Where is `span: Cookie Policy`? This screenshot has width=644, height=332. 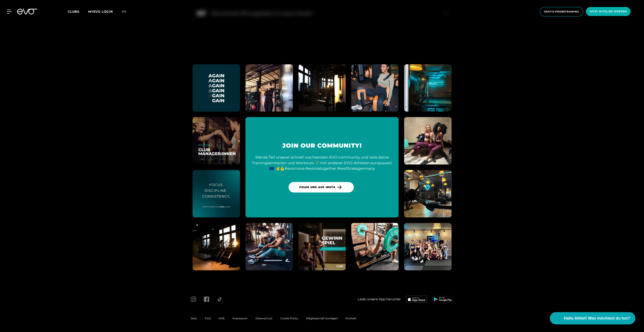 span: Cookie Policy is located at coordinates (289, 318).